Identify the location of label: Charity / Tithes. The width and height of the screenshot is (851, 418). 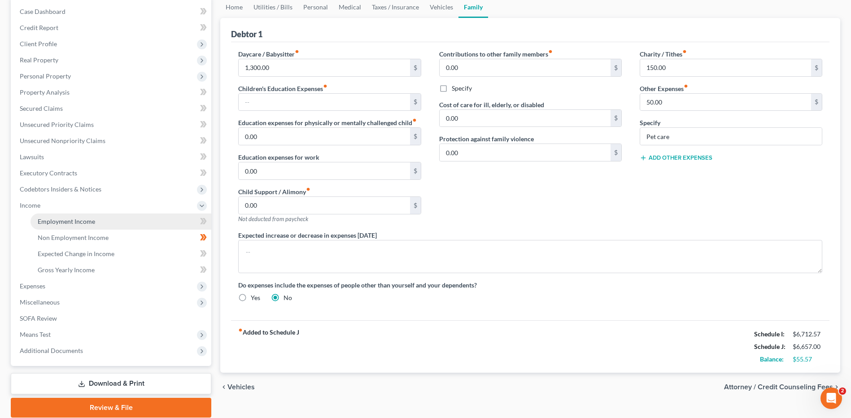
(663, 54).